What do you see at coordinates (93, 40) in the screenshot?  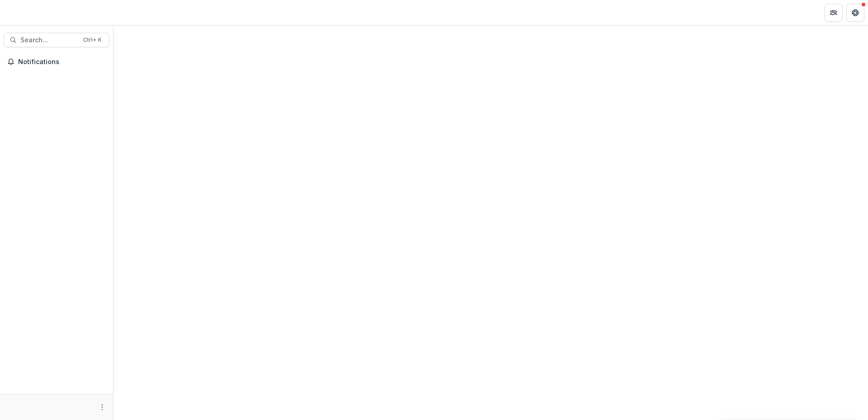 I see `div: Ctrl + K` at bounding box center [93, 40].